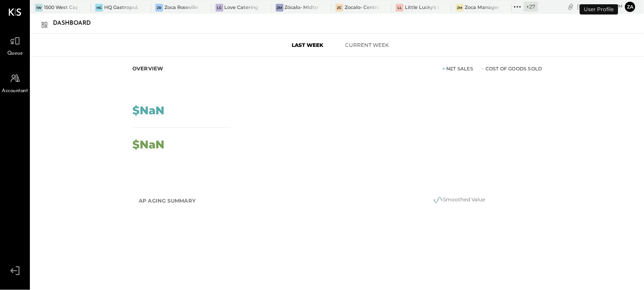 Image resolution: width=644 pixels, height=290 pixels. I want to click on div: Zoca Management Services Inc, so click(482, 8).